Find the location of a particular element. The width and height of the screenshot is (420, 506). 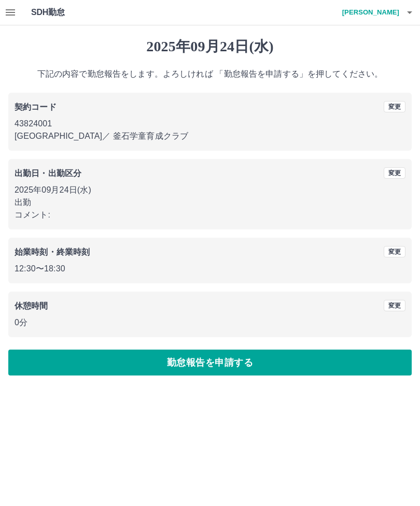

p: 43824001 is located at coordinates (210, 124).